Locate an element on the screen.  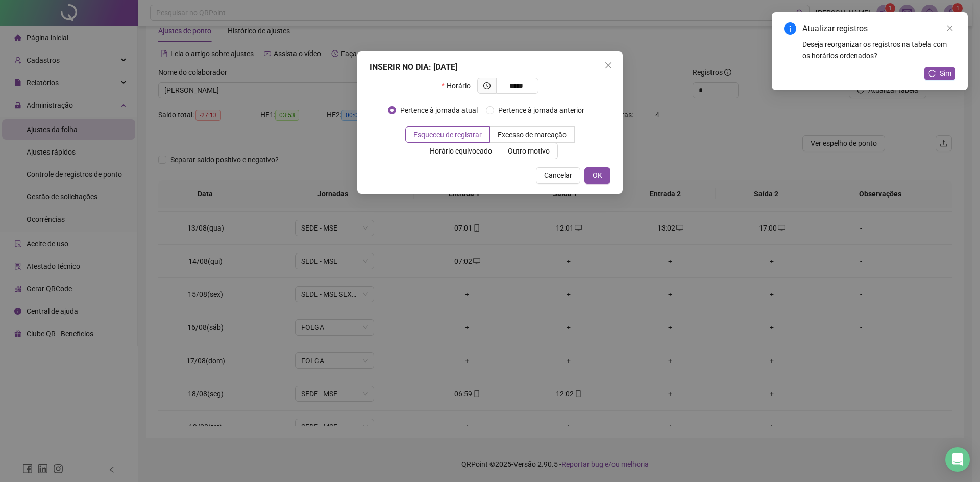
label: Horário is located at coordinates (459, 85).